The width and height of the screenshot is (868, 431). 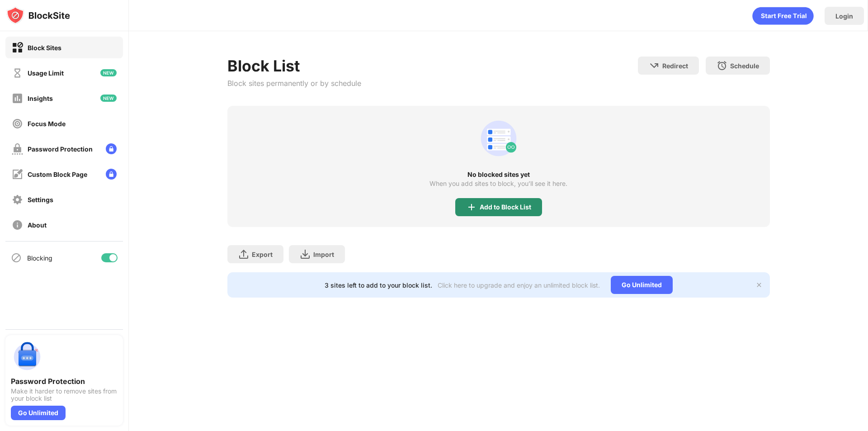 I want to click on div: About, so click(x=37, y=224).